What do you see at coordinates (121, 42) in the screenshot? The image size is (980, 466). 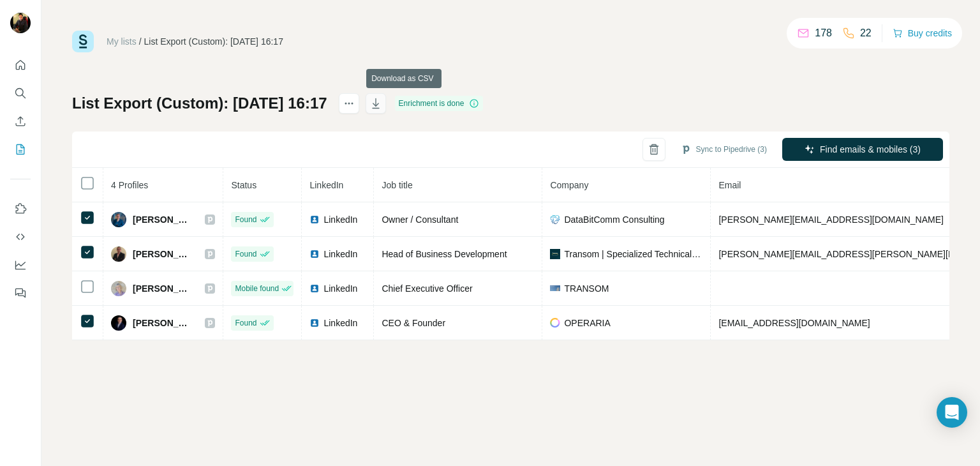 I see `a: My lists` at bounding box center [121, 42].